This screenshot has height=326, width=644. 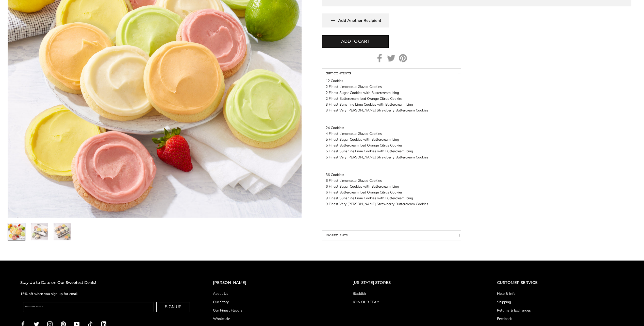 What do you see at coordinates (560, 310) in the screenshot?
I see `a: Returns & Exchanges` at bounding box center [560, 310].